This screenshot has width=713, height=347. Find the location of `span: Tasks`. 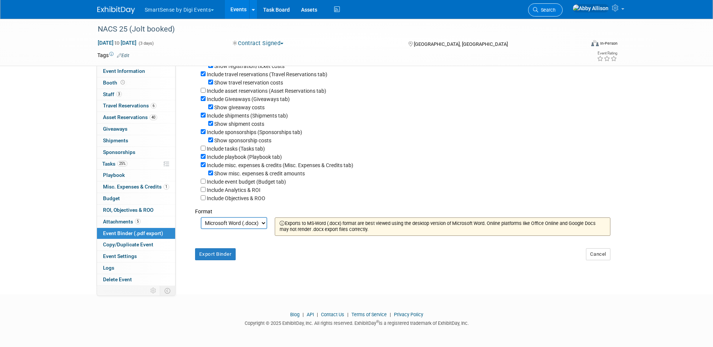

span: Tasks is located at coordinates (115, 164).